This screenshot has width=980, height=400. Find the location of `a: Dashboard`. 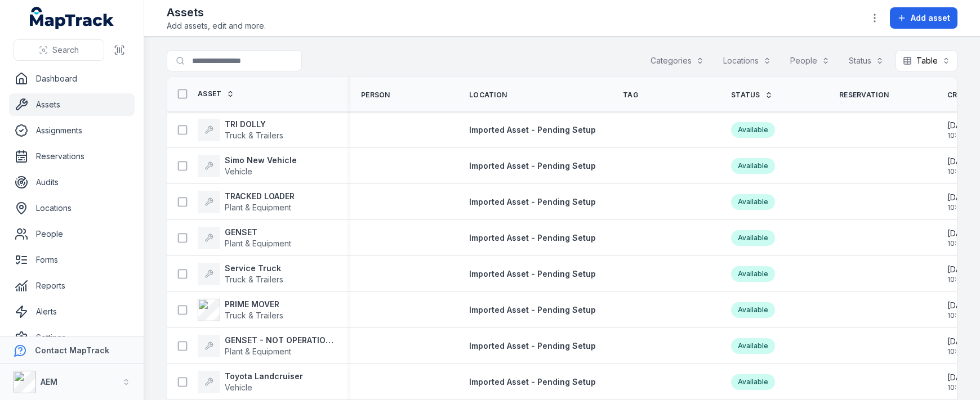

a: Dashboard is located at coordinates (71, 79).